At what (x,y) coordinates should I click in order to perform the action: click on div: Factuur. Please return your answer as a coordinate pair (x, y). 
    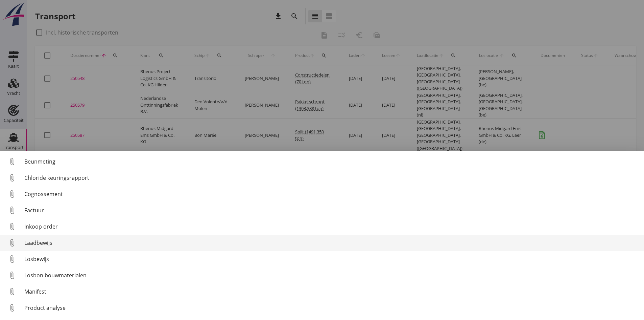
    Looking at the image, I should click on (331, 210).